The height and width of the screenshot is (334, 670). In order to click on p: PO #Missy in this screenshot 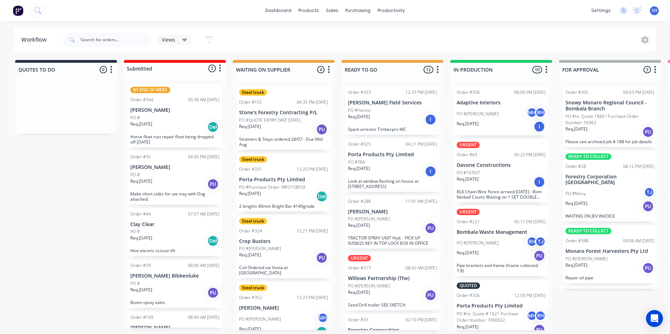, I will do `click(576, 194)`.